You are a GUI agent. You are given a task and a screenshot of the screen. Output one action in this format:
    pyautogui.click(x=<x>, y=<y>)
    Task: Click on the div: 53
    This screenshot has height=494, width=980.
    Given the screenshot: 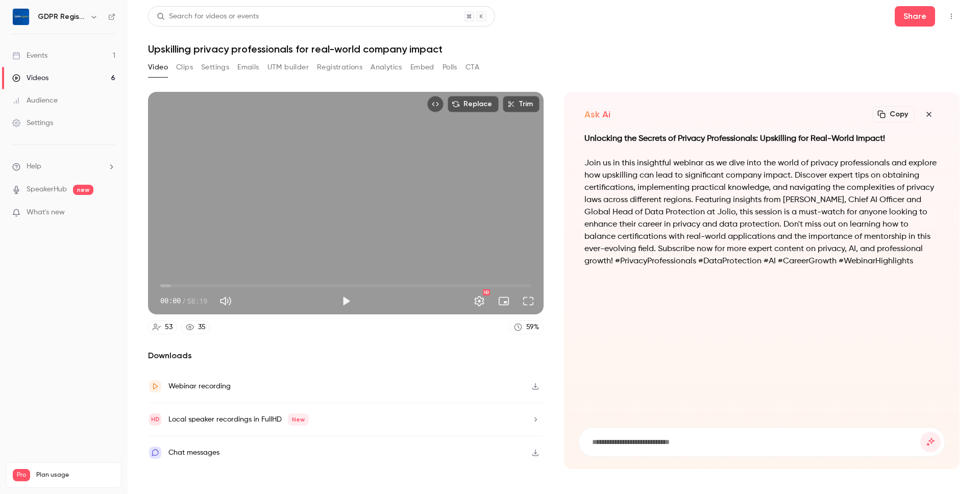 What is the action you would take?
    pyautogui.click(x=168, y=327)
    